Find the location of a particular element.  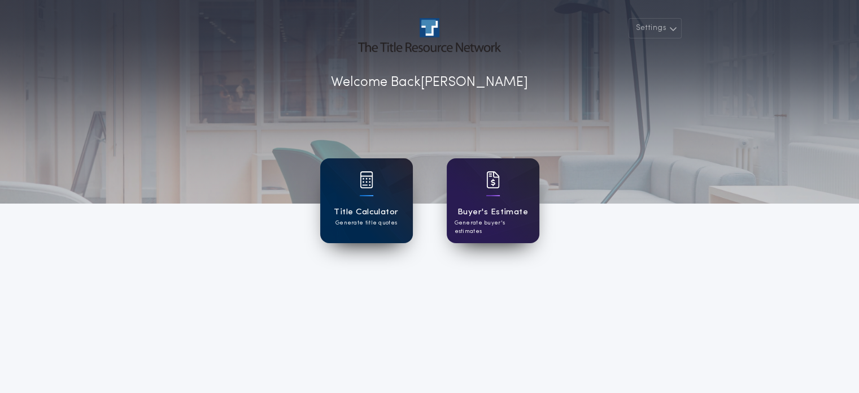

p: Generate buyer's estimates is located at coordinates (493, 227).